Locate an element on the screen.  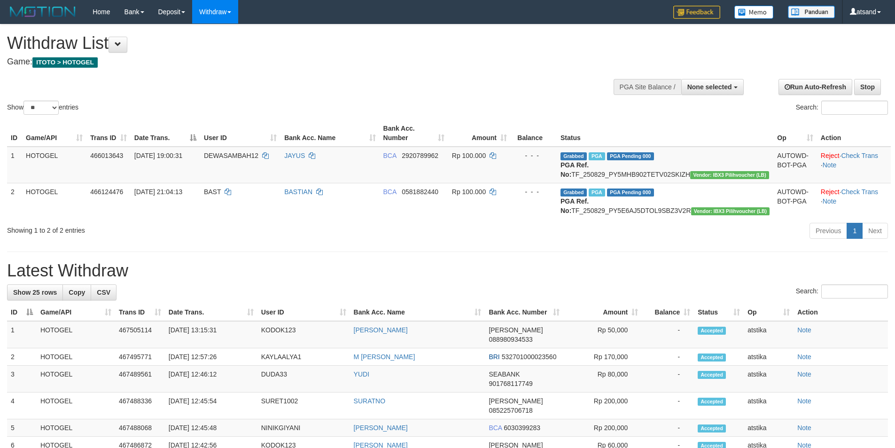
td: Rp 170,000 is located at coordinates (603, 357).